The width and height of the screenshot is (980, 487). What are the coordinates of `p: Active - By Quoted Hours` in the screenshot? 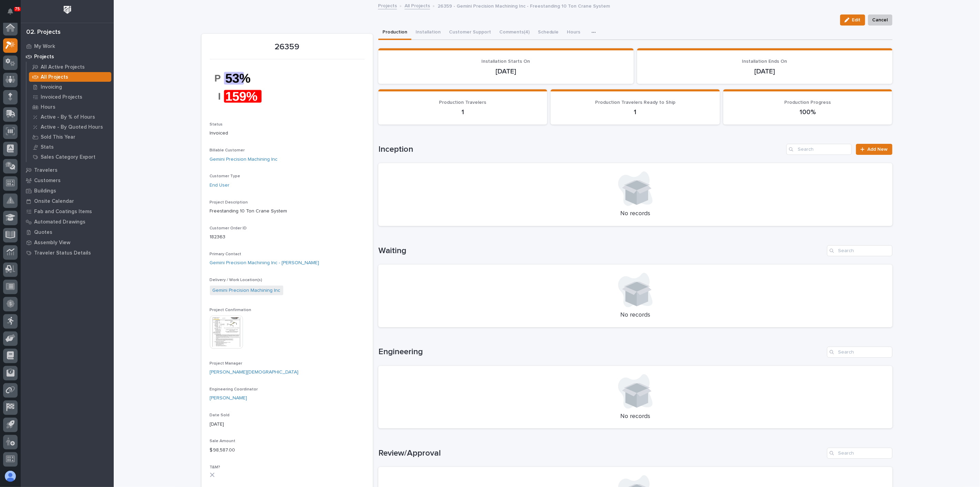 It's located at (71, 127).